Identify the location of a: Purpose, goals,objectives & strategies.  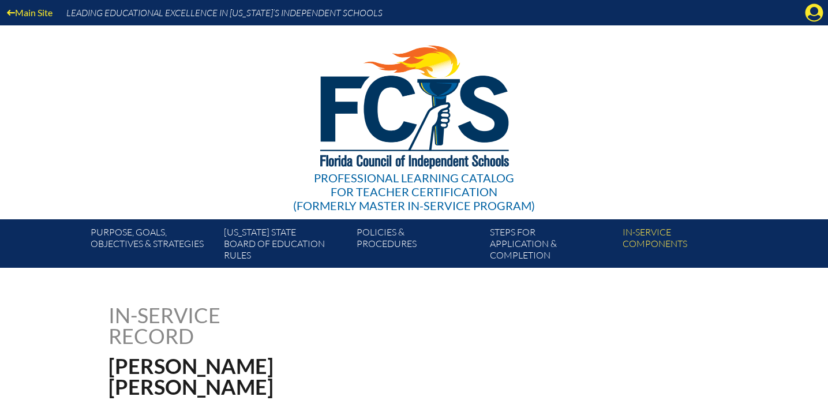
(152, 246).